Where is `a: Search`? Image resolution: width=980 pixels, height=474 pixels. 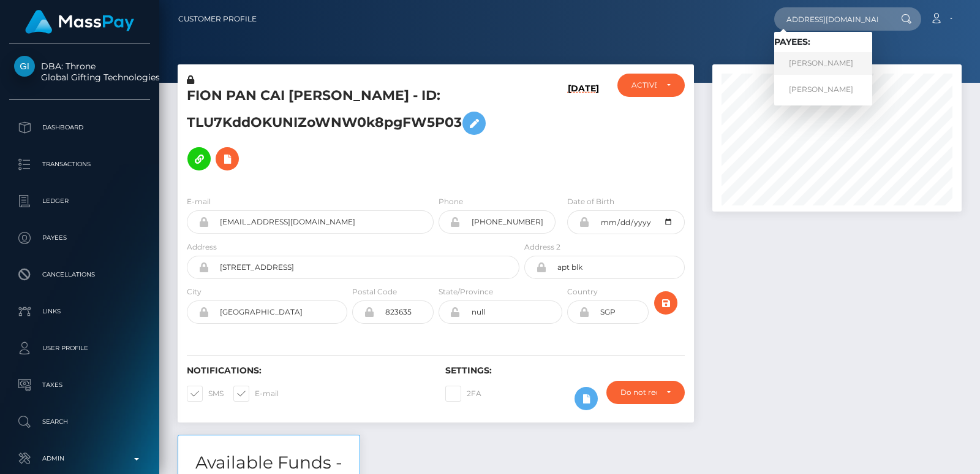
a: Search is located at coordinates (80, 422).